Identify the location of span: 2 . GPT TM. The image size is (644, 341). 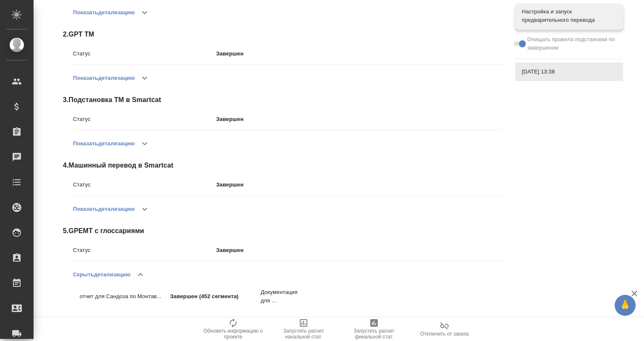
(282, 34).